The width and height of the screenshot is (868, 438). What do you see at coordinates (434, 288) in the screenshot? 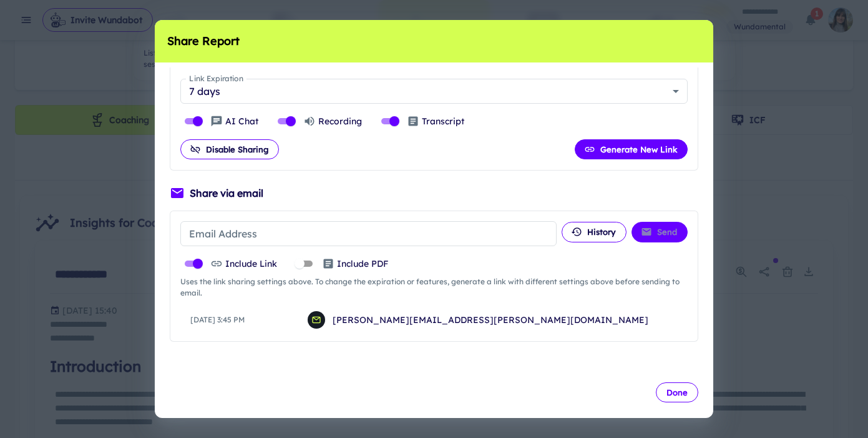
I see `span: Uses the link sharing settings above. To change the expiration or features, generate a link with ...` at bounding box center [434, 288].